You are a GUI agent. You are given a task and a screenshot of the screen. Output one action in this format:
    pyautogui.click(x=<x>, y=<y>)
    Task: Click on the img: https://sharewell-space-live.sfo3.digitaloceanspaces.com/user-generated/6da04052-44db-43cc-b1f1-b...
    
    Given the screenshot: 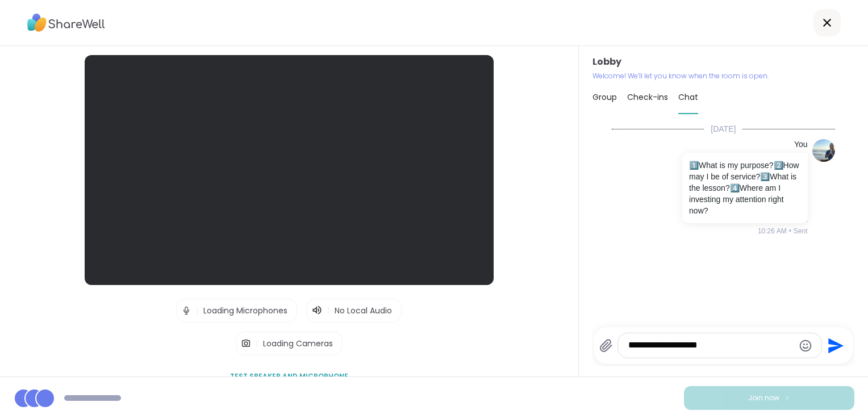 What is the action you would take?
    pyautogui.click(x=824, y=150)
    